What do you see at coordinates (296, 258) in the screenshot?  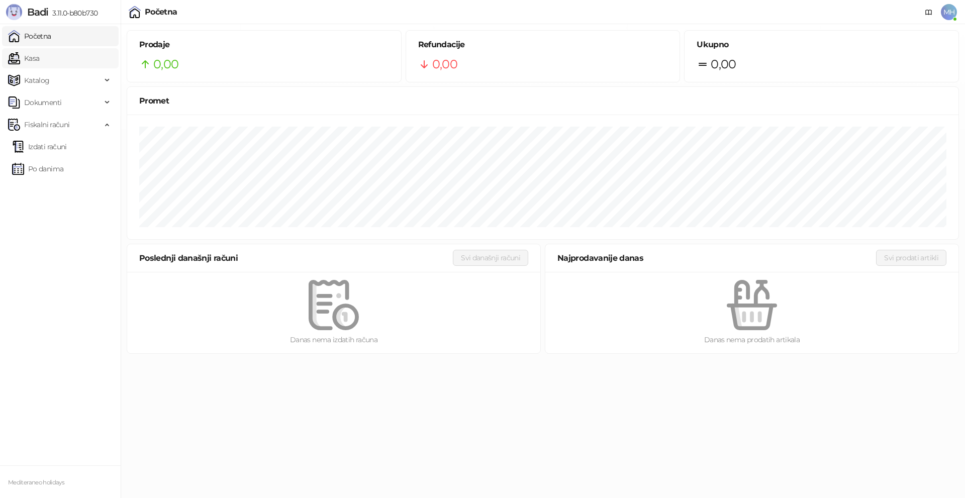 I see `div: Poslednji današnji računi` at bounding box center [296, 258].